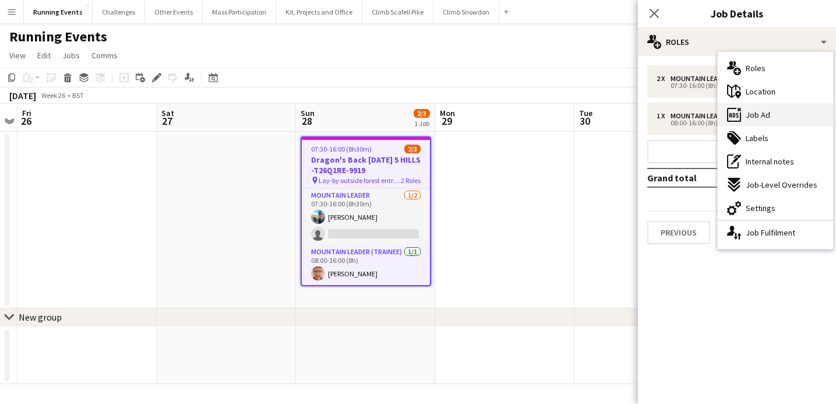 This screenshot has height=404, width=836. What do you see at coordinates (664, 116) in the screenshot?
I see `div: 1 x` at bounding box center [664, 116].